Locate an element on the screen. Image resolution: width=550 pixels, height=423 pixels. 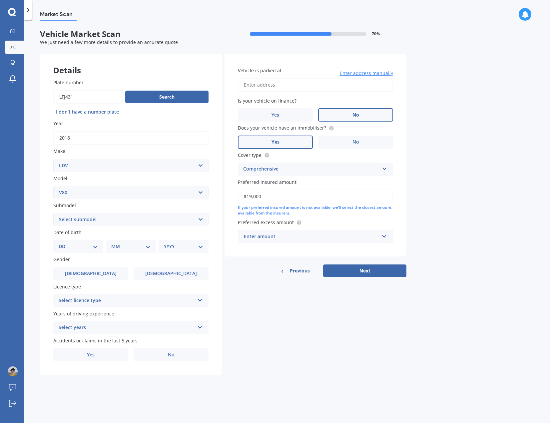
div: Select years is located at coordinates (126, 328).